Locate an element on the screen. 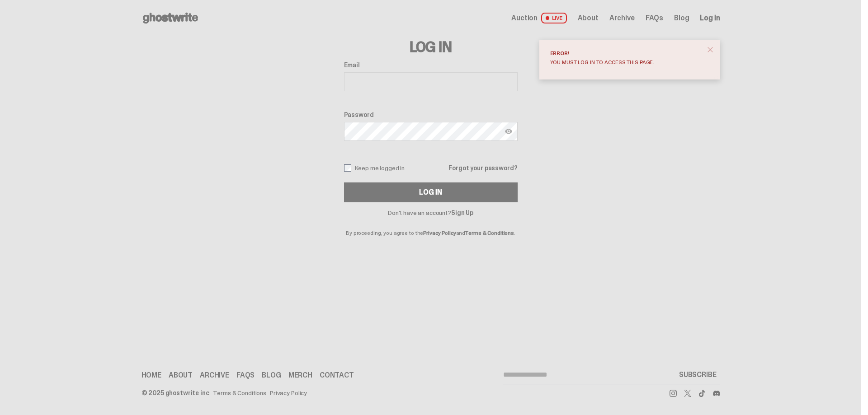  button: SUBSCRIBE is located at coordinates (698, 375).